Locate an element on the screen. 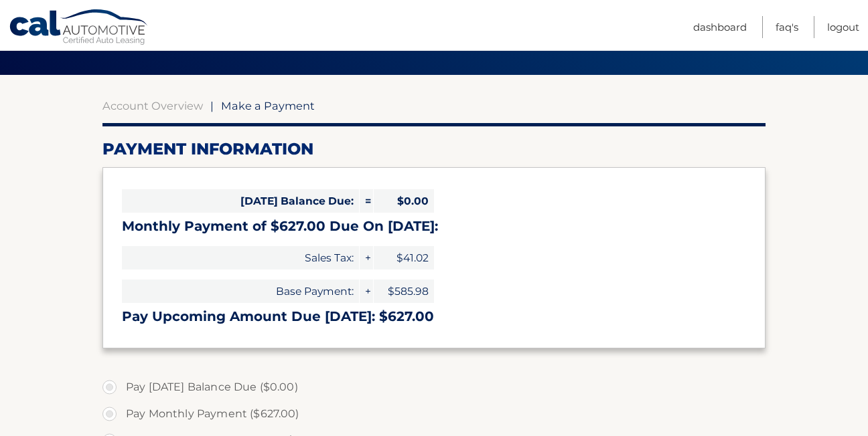 This screenshot has height=436, width=868. a: FAQ's is located at coordinates (787, 27).